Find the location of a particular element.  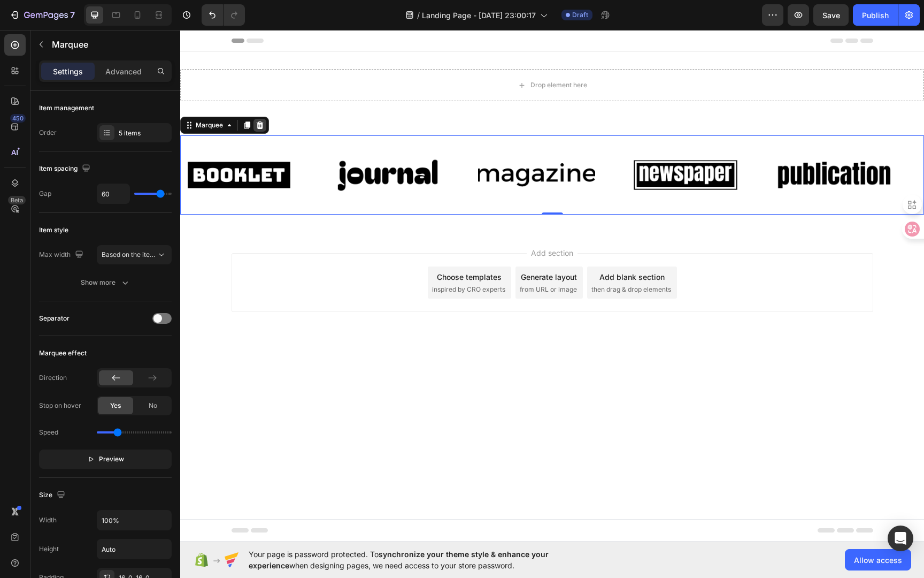

span: Based on the item count is located at coordinates (138, 254).